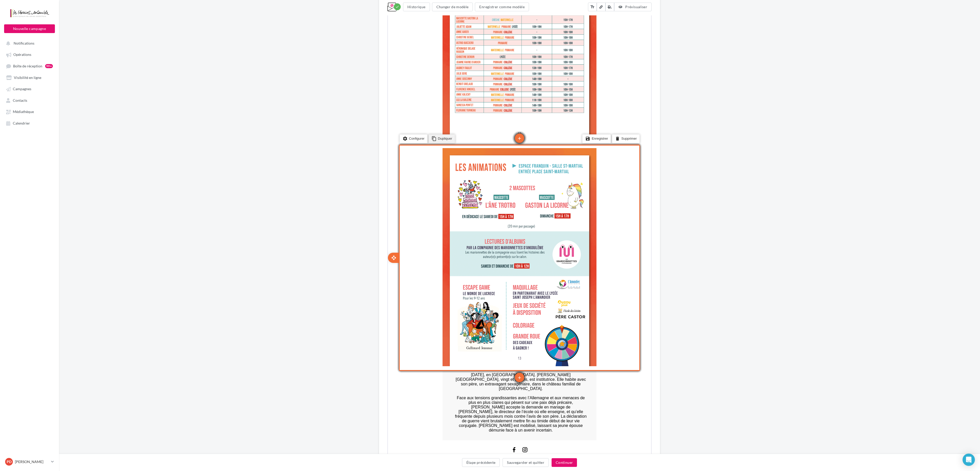 This screenshot has height=471, width=980. Describe the element at coordinates (46, 45) in the screenshot. I see `i: content_copy` at that location.